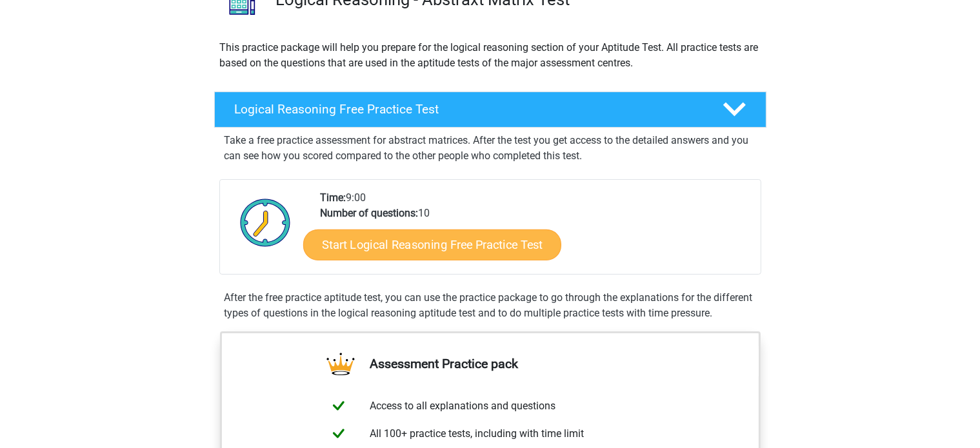 The height and width of the screenshot is (448, 980). I want to click on b: Time:, so click(333, 197).